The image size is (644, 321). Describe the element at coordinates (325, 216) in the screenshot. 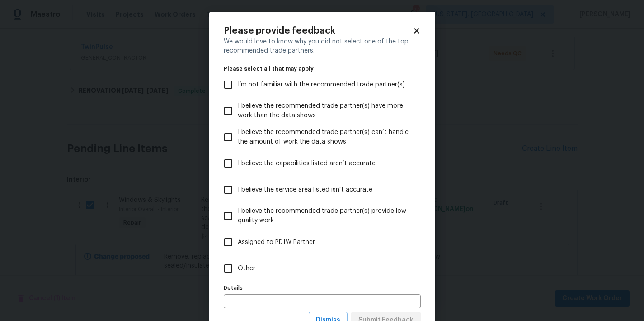

I see `span: I believe the recommended trade partner(s) provide low quality work` at that location.